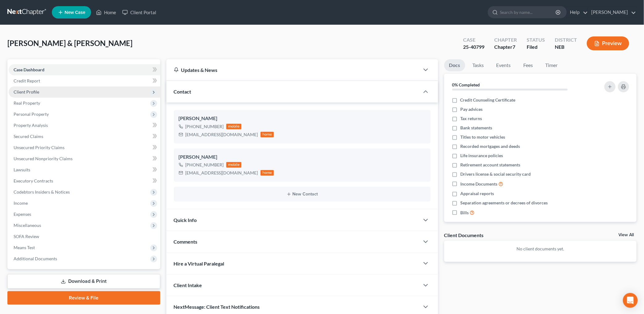 The width and height of the screenshot is (644, 314). I want to click on a: Home, so click(106, 12).